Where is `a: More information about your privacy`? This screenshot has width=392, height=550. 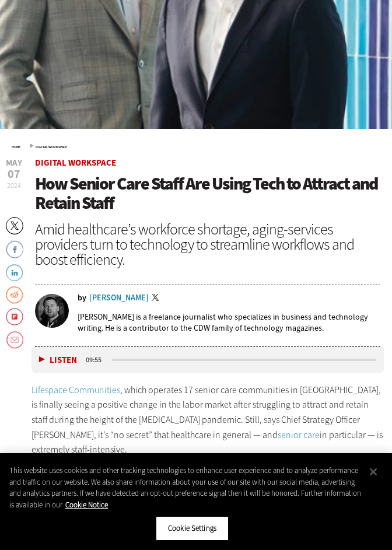
a: More information about your privacy is located at coordinates (86, 505).